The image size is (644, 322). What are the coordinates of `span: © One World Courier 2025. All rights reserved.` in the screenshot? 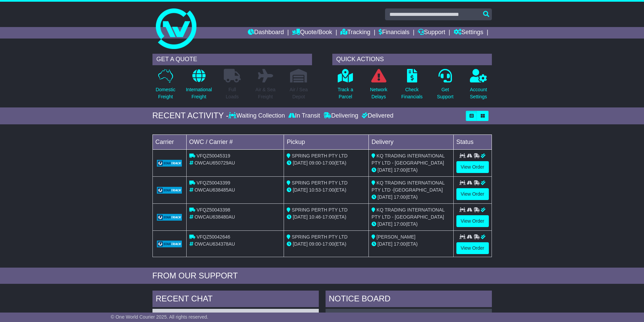 It's located at (160, 317).